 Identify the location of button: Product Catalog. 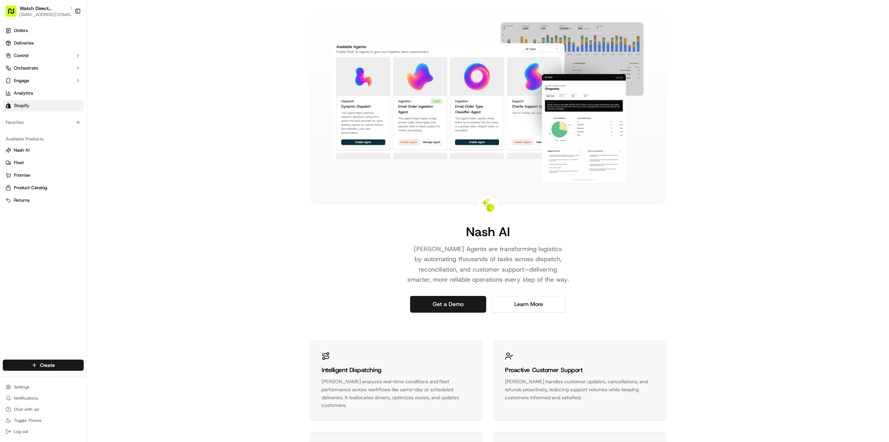
(43, 188).